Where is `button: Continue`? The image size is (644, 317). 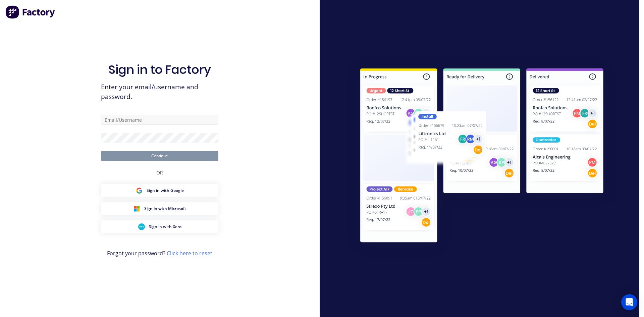 button: Continue is located at coordinates (160, 156).